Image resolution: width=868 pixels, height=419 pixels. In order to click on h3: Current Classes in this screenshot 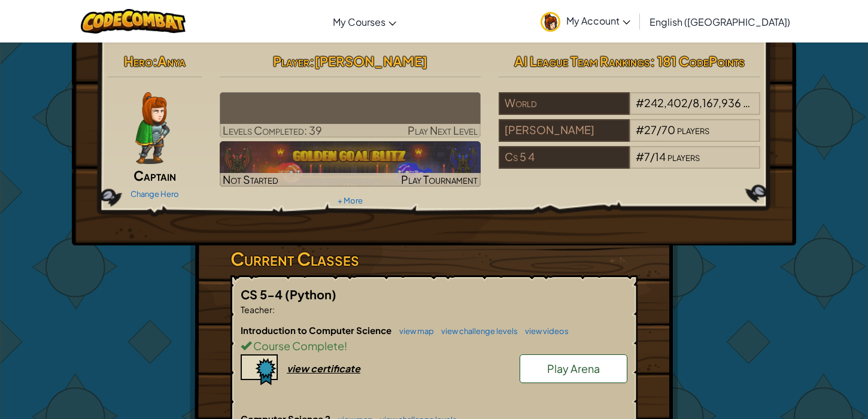, I will do `click(434, 258)`.